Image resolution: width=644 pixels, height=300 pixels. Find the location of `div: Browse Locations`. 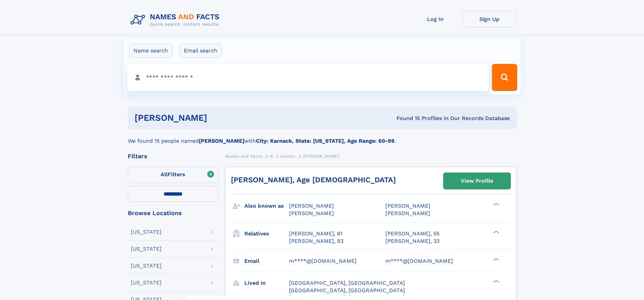

div: Browse Locations is located at coordinates (173, 213).